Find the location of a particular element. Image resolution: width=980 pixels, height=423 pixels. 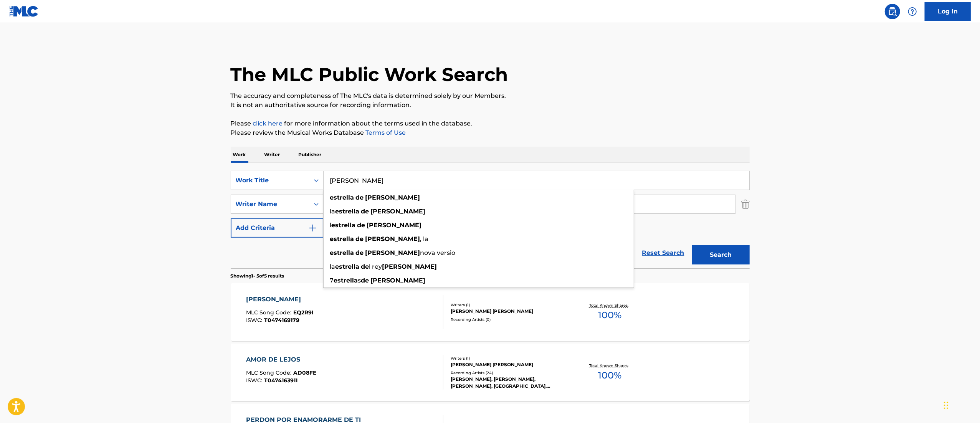

span: , la is located at coordinates (424, 239).